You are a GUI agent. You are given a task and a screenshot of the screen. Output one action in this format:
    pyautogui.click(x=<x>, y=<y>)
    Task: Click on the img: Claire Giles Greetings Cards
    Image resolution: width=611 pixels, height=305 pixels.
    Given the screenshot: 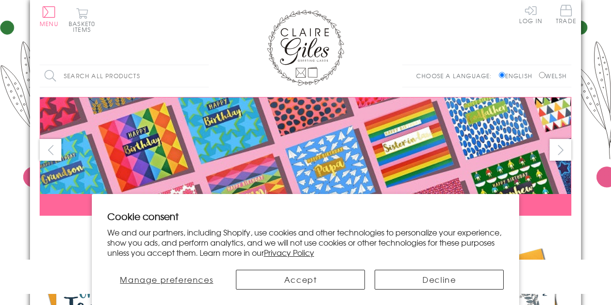 What is the action you would take?
    pyautogui.click(x=305, y=48)
    